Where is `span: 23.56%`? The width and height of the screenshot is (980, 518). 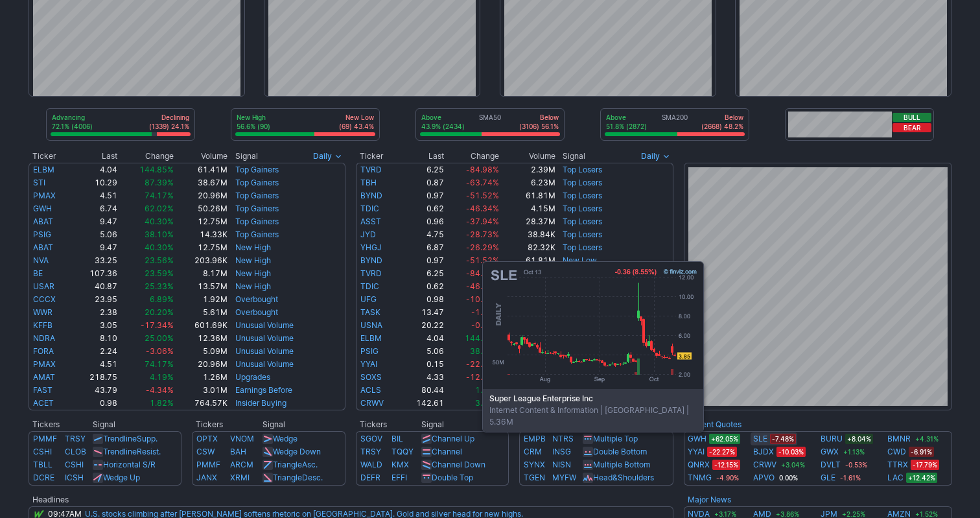
span: 23.56% is located at coordinates (159, 260).